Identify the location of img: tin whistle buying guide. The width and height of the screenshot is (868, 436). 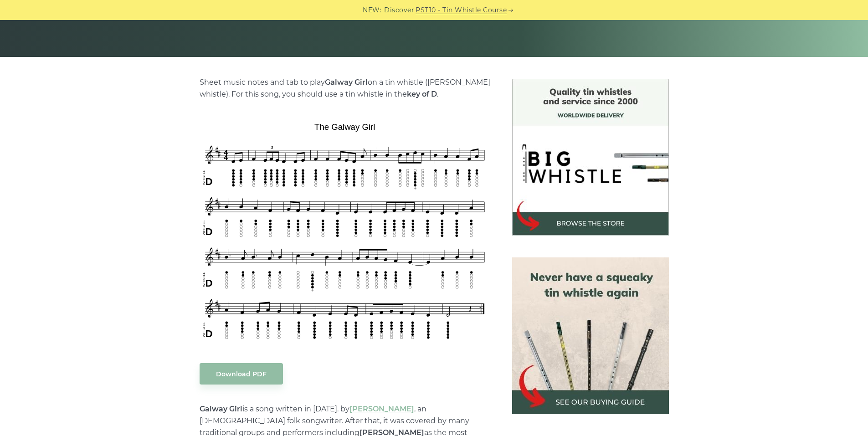
(590, 336).